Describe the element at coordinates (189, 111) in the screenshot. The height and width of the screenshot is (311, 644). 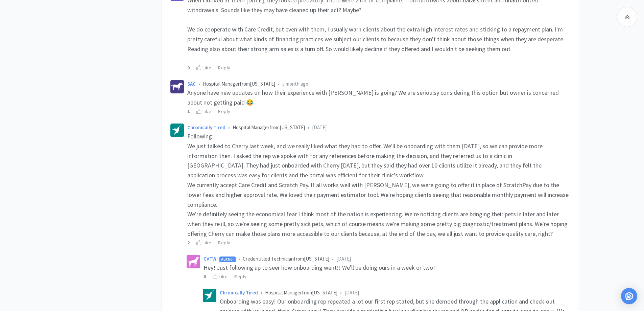
I see `strong: 1` at that location.